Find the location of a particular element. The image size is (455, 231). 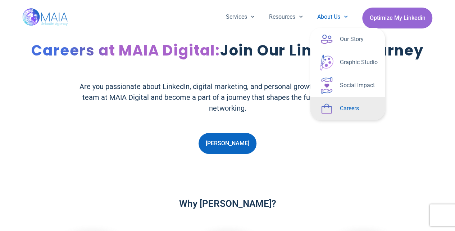

a: About Us is located at coordinates (332, 17).